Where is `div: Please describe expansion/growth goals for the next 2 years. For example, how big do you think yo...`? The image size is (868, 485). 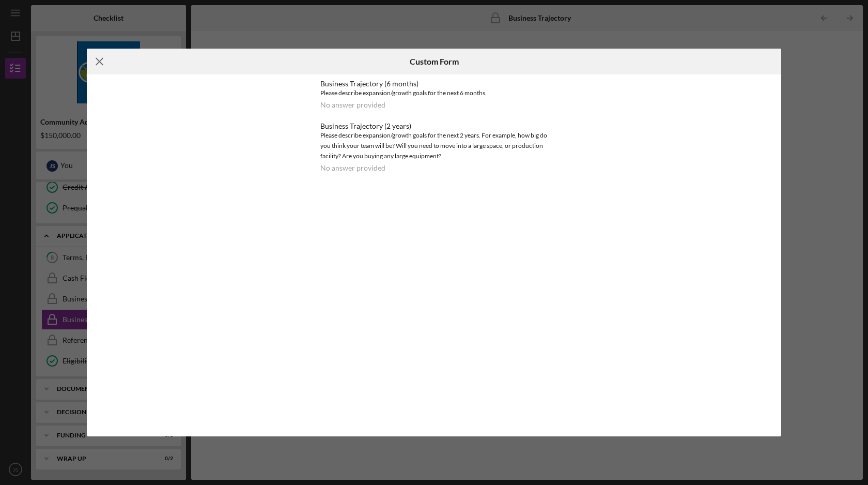
div: Please describe expansion/growth goals for the next 2 years. For example, how big do you think yo... is located at coordinates (434, 146).